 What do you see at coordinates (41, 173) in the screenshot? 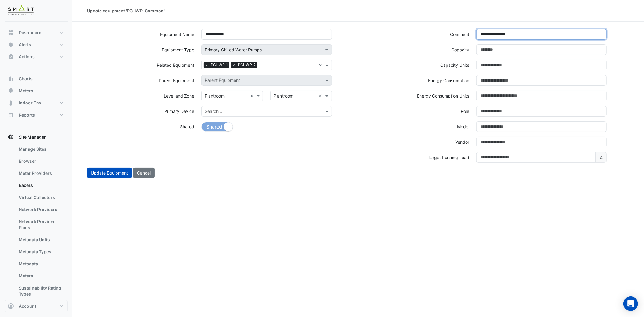
I see `a: Meter Providers` at bounding box center [41, 173].